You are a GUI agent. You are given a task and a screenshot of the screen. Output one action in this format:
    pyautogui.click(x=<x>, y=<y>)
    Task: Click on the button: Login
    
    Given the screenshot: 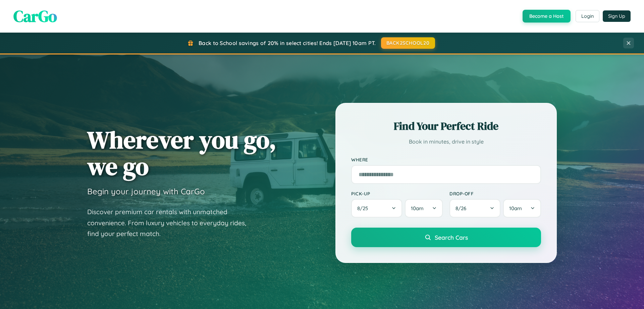 What is the action you would take?
    pyautogui.click(x=587, y=16)
    